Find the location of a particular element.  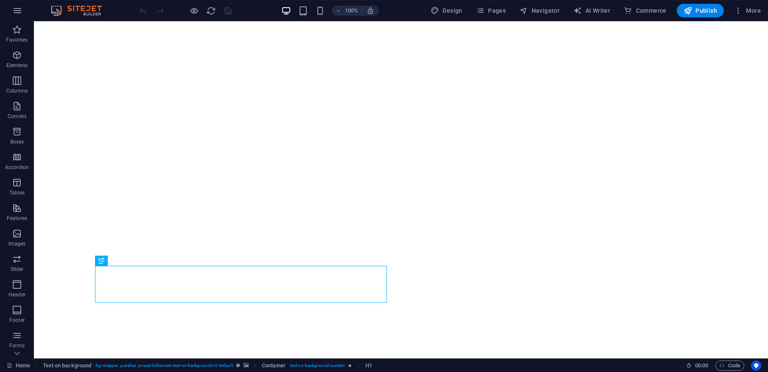

a: Click to cancel selection. Double-click to open Pages is located at coordinates (18, 366).